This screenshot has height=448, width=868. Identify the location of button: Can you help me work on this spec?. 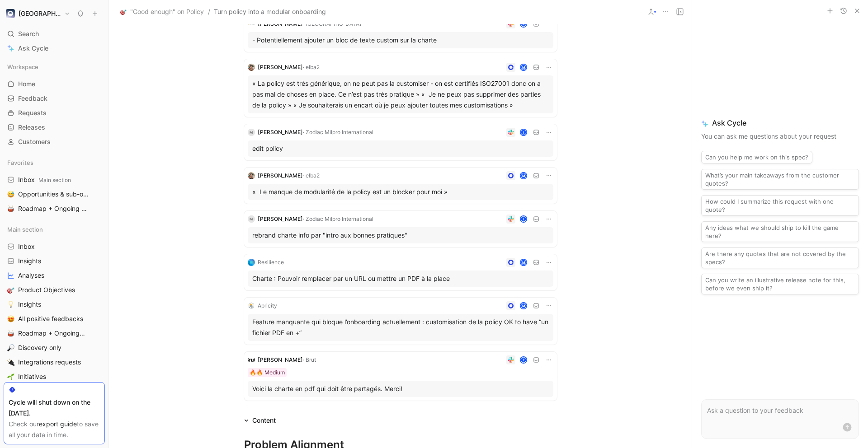
(757, 157).